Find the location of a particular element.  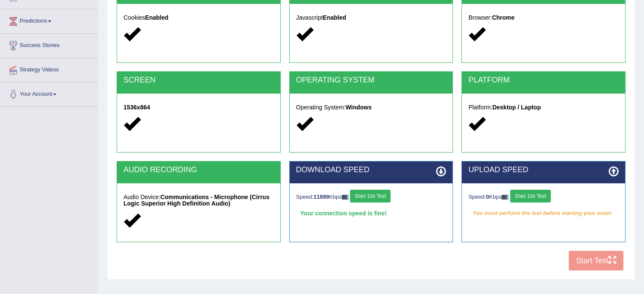

strong: Windows is located at coordinates (358, 107).